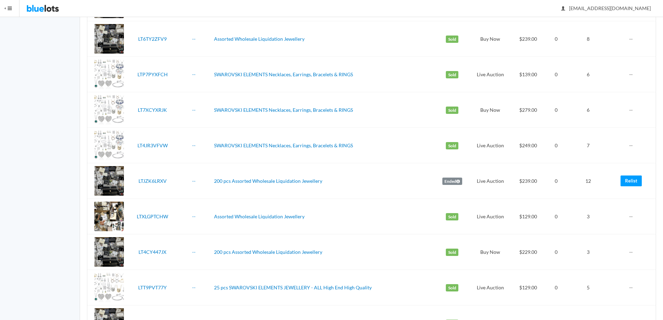 Image resolution: width=663 pixels, height=320 pixels. I want to click on a: LT4CY447JX, so click(152, 252).